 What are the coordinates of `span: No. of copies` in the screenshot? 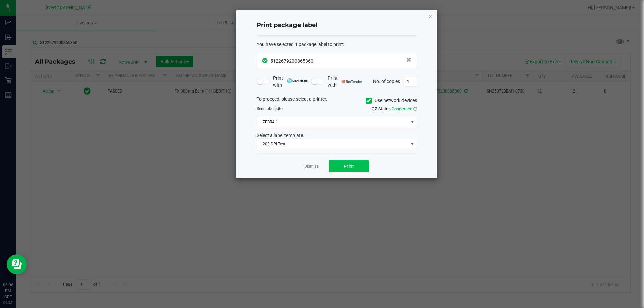 It's located at (387, 81).